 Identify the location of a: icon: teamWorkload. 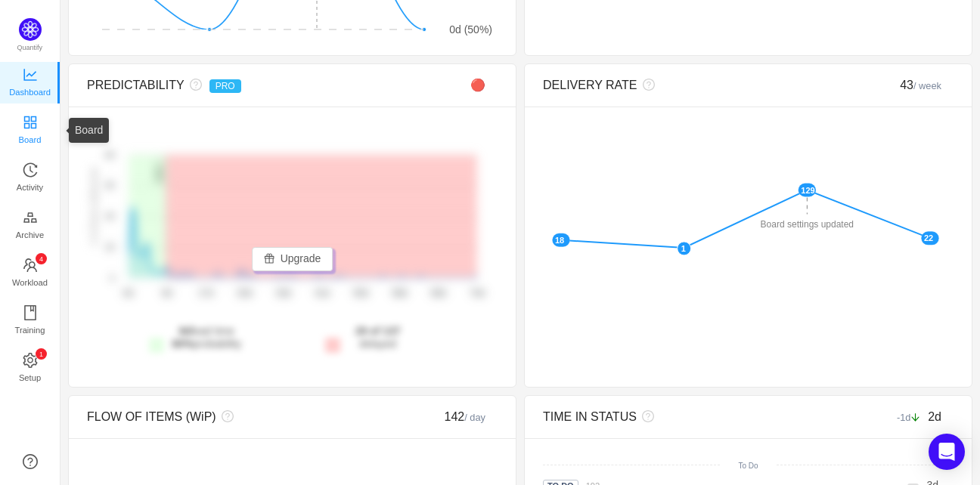
(31, 274).